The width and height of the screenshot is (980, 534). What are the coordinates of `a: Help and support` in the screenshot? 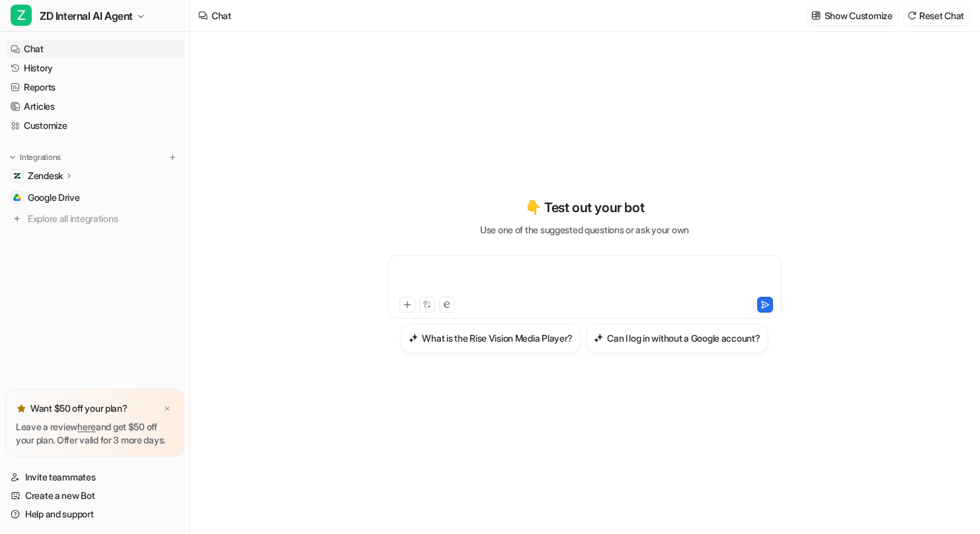 It's located at (95, 514).